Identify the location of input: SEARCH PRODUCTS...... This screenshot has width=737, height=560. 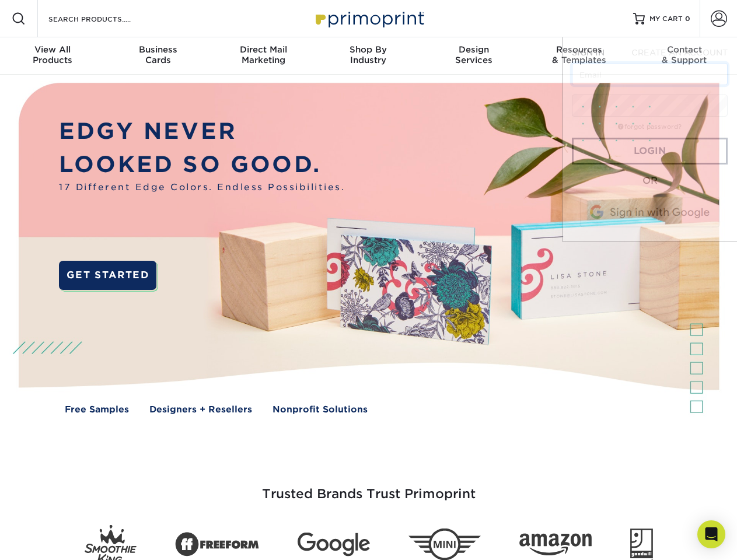
(104, 19).